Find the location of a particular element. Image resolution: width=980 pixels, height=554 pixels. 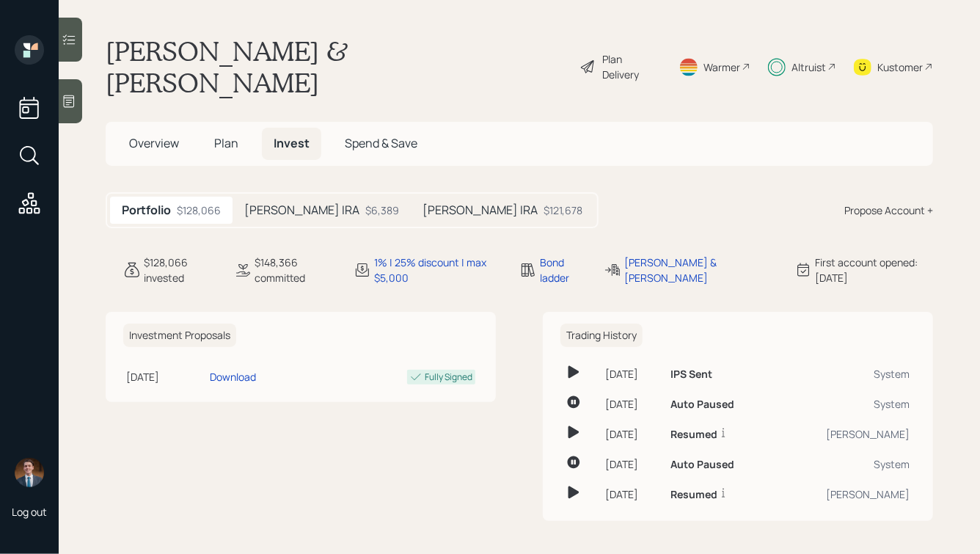

img: hunter_neumayer.jpg is located at coordinates (29, 472).